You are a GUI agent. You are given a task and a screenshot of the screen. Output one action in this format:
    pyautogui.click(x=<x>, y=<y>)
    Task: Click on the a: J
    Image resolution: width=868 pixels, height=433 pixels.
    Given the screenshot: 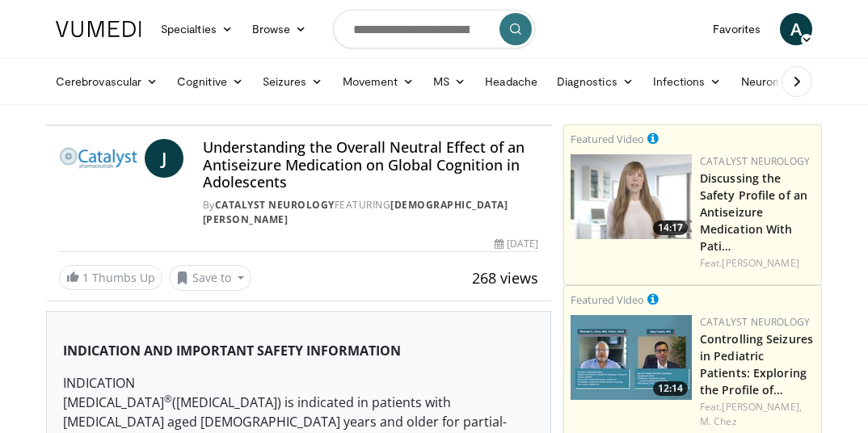 What is the action you would take?
    pyautogui.click(x=164, y=158)
    